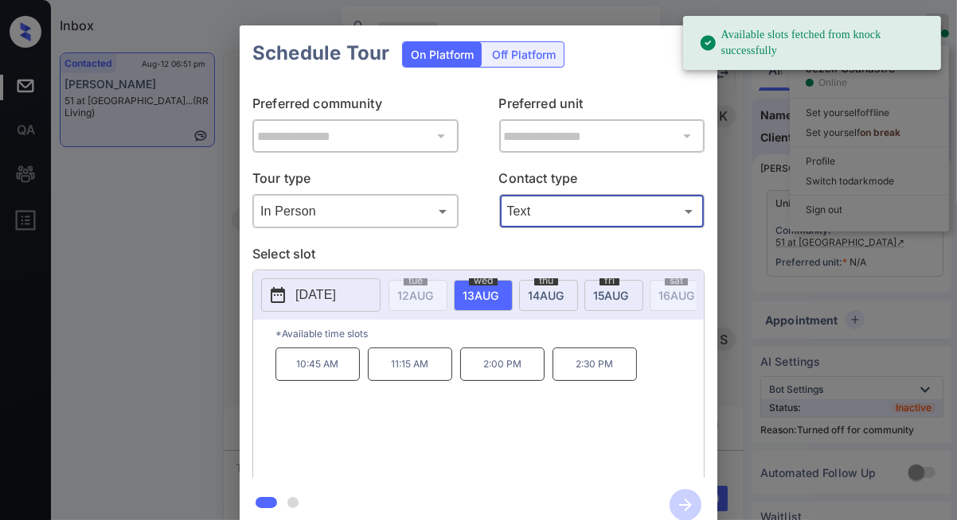 Image resolution: width=957 pixels, height=520 pixels. What do you see at coordinates (483, 281) in the screenshot?
I see `span: wed` at bounding box center [483, 281].